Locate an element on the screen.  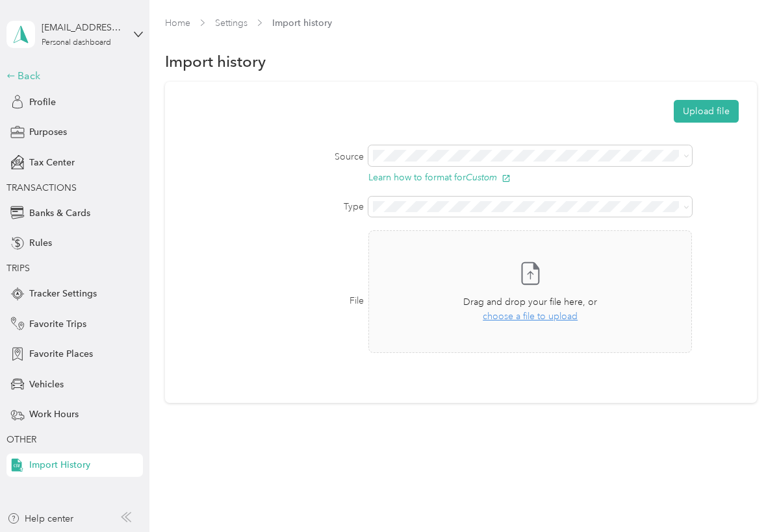
label: Type is located at coordinates (273, 206).